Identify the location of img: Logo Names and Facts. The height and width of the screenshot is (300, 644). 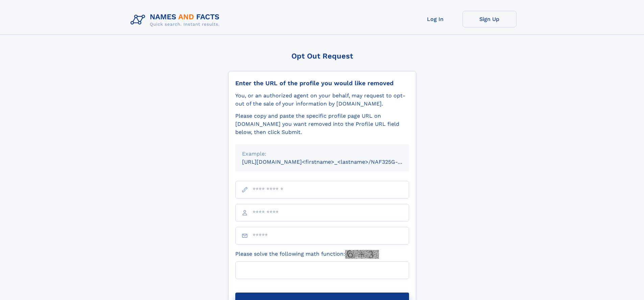
(176, 20).